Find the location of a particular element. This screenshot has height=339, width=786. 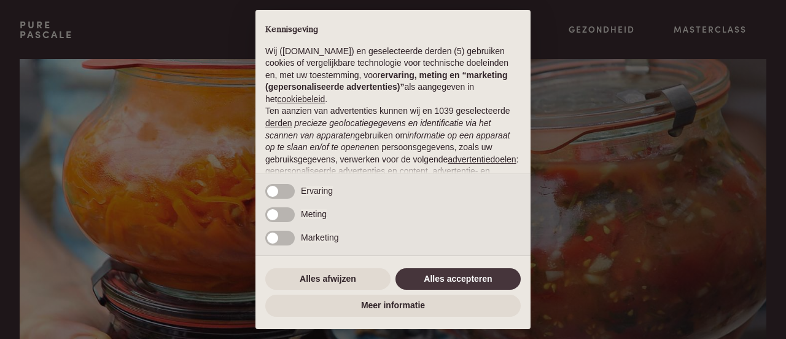

button: advertentiedoelen is located at coordinates (482, 160).